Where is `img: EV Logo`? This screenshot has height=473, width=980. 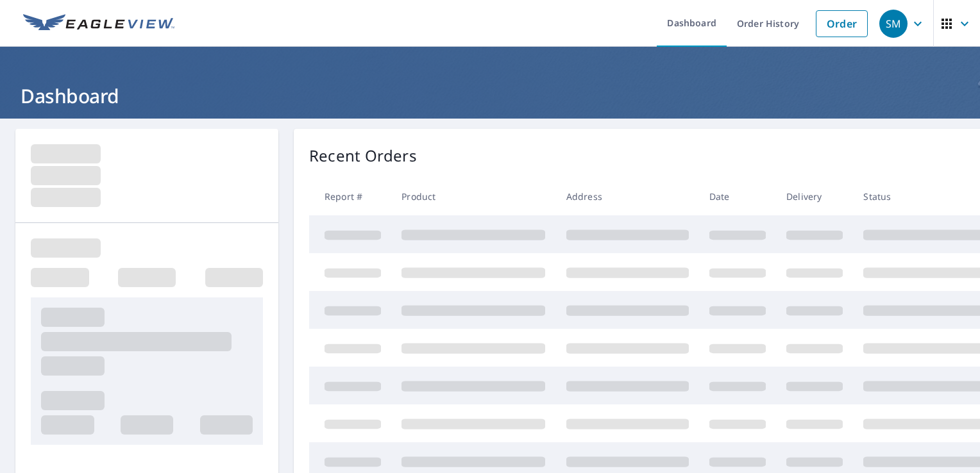 img: EV Logo is located at coordinates (99, 24).